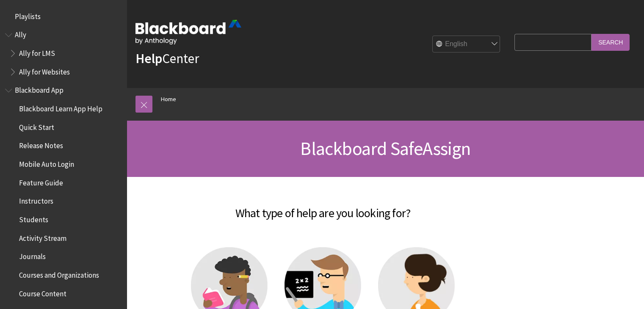  What do you see at coordinates (44, 70) in the screenshot?
I see `span: Ally for Websites` at bounding box center [44, 70].